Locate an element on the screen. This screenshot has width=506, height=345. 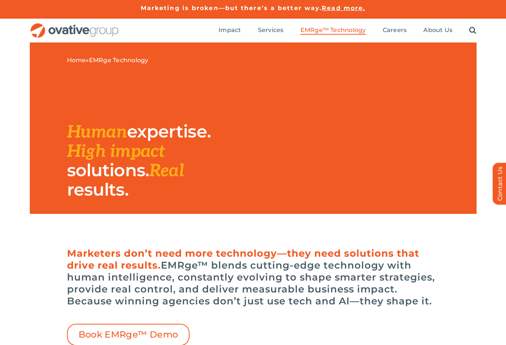
span: High impact is located at coordinates (116, 152).